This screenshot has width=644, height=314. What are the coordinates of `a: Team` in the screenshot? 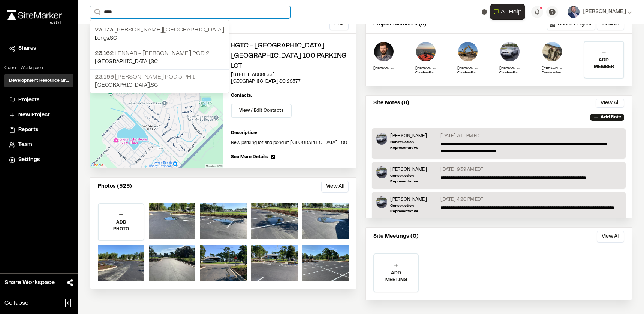 It's located at (39, 145).